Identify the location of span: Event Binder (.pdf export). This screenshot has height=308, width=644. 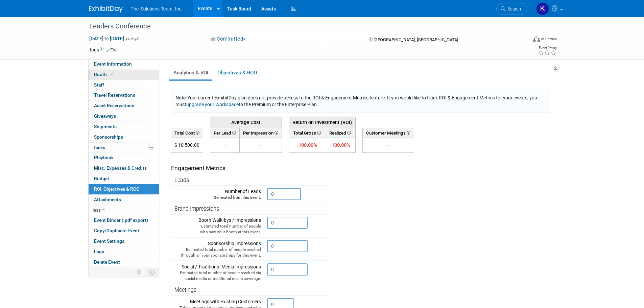
(121, 220).